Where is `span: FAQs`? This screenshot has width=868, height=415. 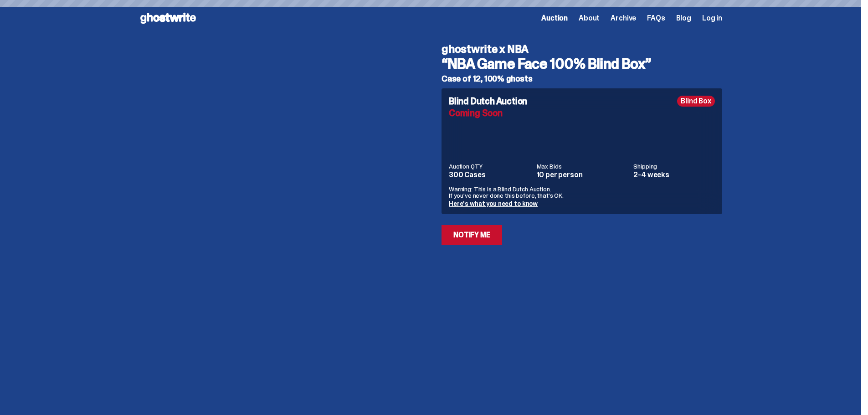 span: FAQs is located at coordinates (656, 18).